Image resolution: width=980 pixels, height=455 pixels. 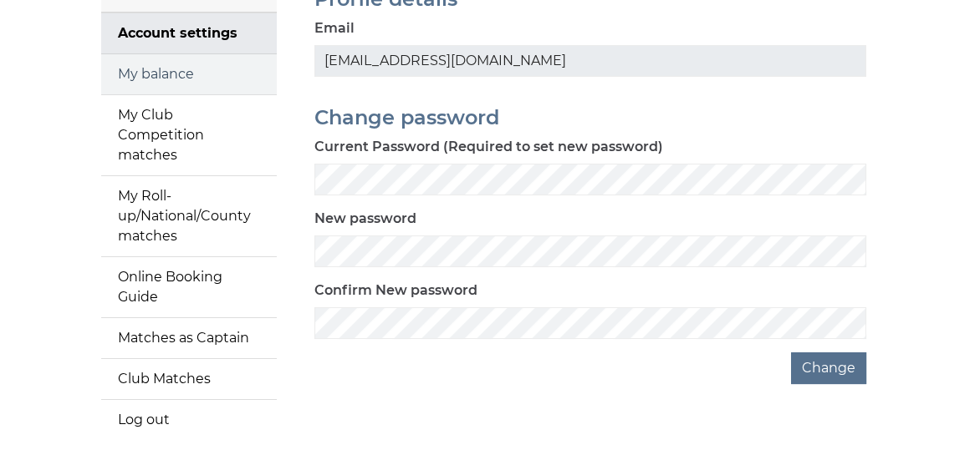 I want to click on a: Club Matches, so click(x=189, y=379).